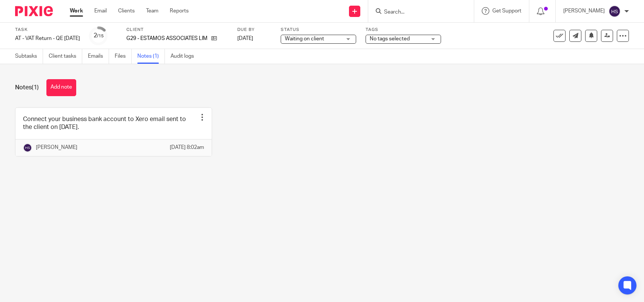  What do you see at coordinates (152, 11) in the screenshot?
I see `a: Team` at bounding box center [152, 11].